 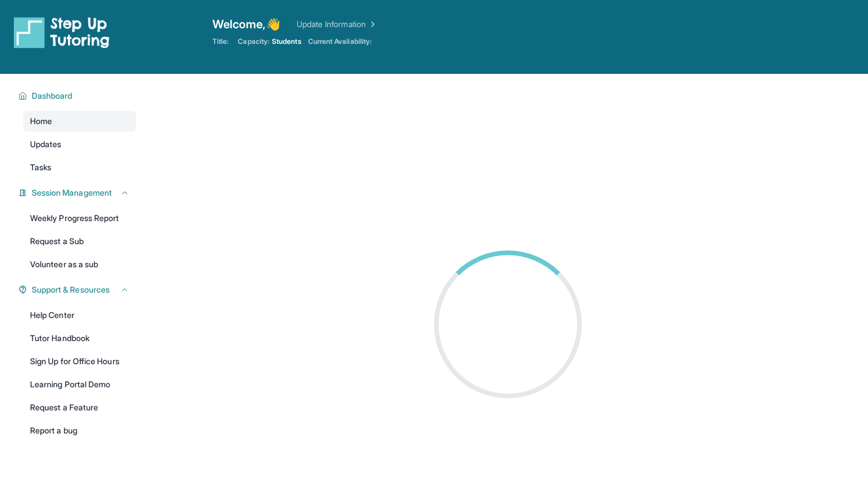 I want to click on span: Title:, so click(x=221, y=42).